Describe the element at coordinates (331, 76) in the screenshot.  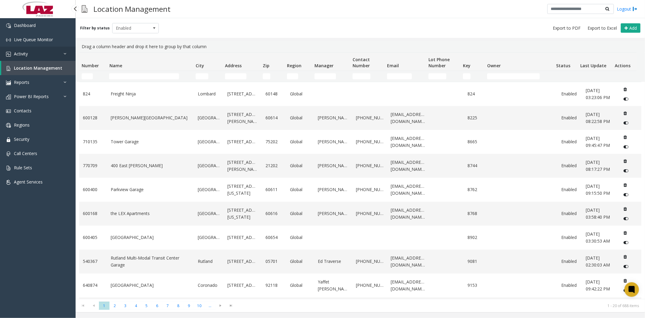
I see `td: Manager Filter` at that location.